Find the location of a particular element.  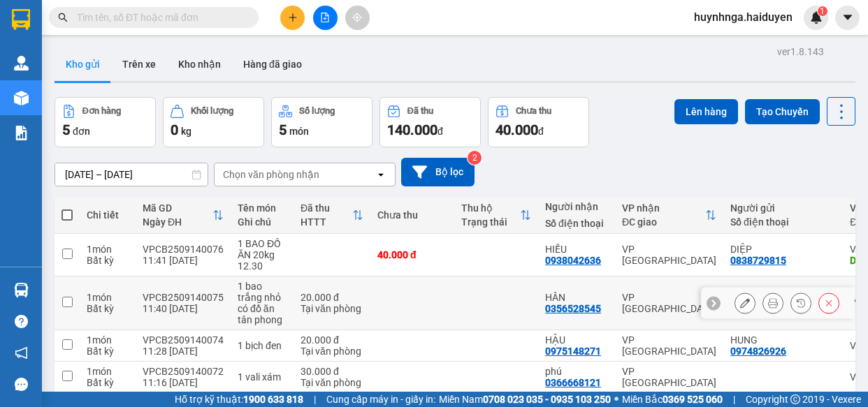

div: Đơn hàng is located at coordinates (101, 111).